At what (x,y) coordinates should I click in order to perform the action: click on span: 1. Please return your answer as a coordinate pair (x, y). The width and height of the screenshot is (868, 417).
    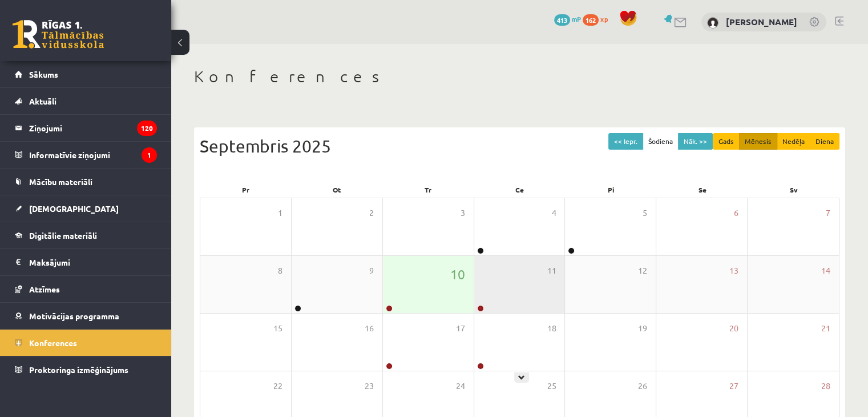
    Looking at the image, I should click on (280, 213).